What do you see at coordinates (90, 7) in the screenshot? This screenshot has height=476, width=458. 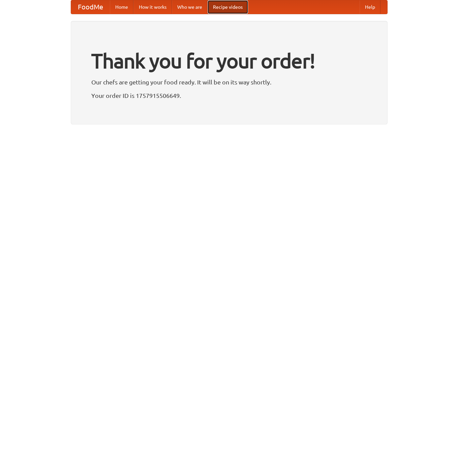 I see `a: FoodMe` at bounding box center [90, 7].